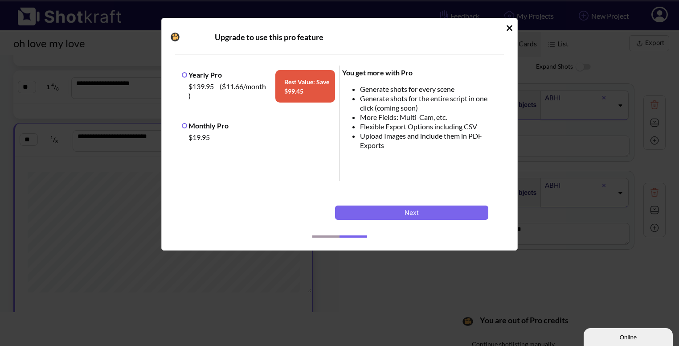  Describe the element at coordinates (421, 72) in the screenshot. I see `div: You get more with Pro` at that location.